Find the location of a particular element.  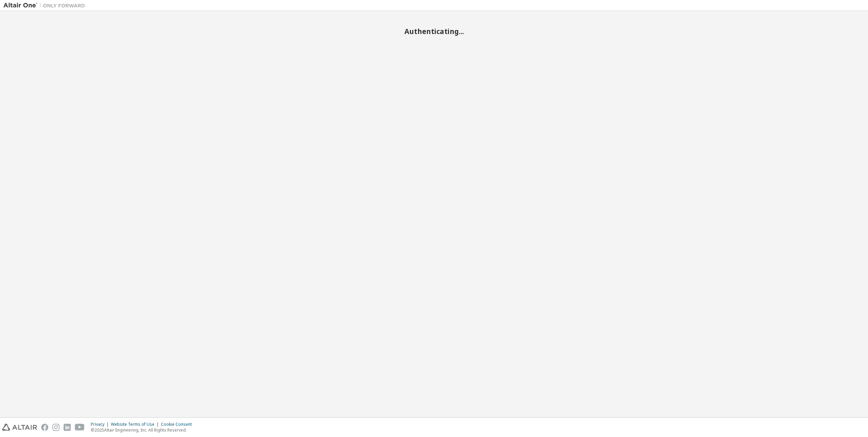

div: Privacy is located at coordinates (101, 424).